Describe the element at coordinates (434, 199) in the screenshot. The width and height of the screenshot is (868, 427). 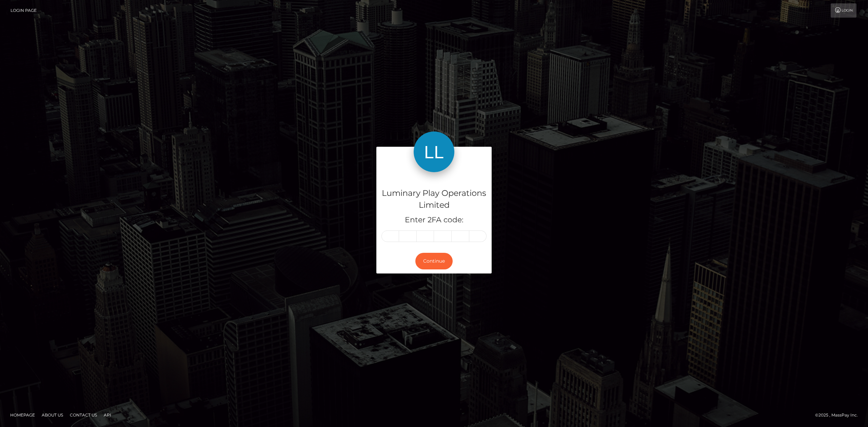
I see `h4: Luminary Play Operations Limited` at that location.